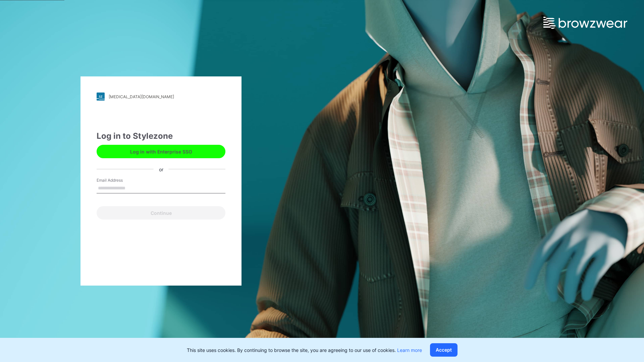 The width and height of the screenshot is (644, 362). What do you see at coordinates (586, 23) in the screenshot?
I see `img: browzwear-logo.e42bd6dac1945053ebaf764b6aa21510.svg` at bounding box center [586, 23].